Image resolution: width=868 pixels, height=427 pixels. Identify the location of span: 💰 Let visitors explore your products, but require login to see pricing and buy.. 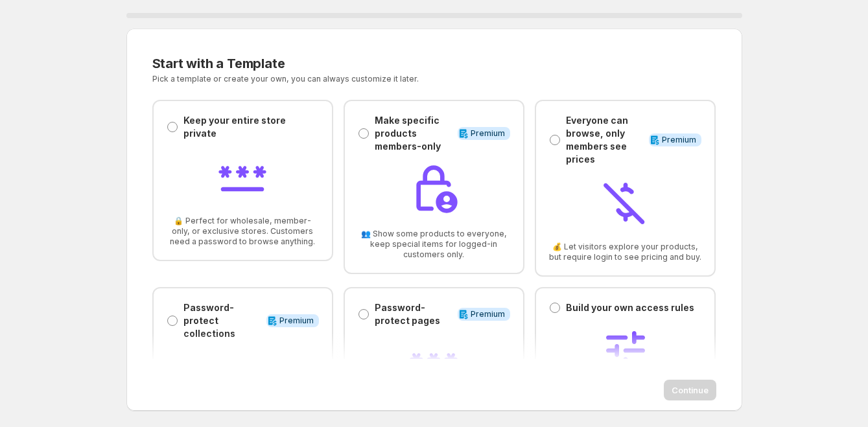
(625, 252).